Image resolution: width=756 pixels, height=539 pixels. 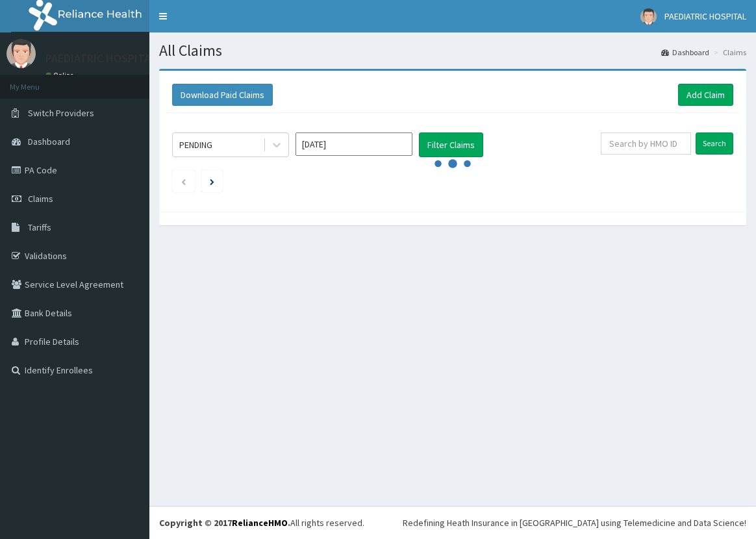 I want to click on a: RelianceHMO, so click(x=259, y=522).